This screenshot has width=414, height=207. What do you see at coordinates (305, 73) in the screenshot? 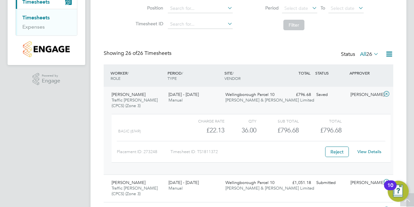
I see `span: TOTAL` at bounding box center [305, 73].